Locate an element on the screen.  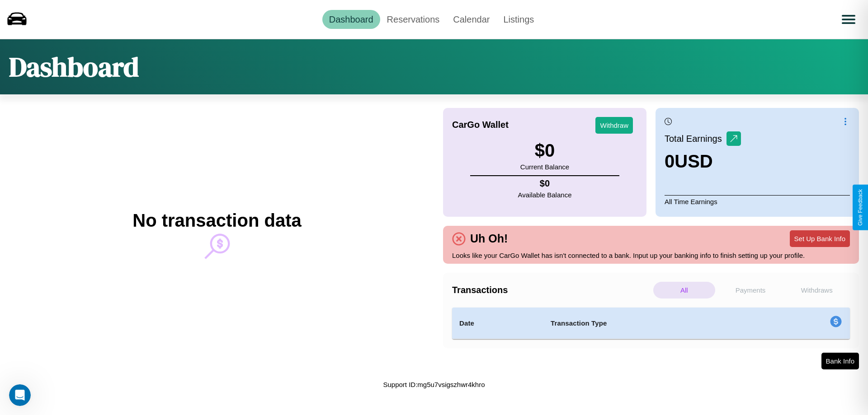
p: Total Earnings is located at coordinates (696, 139).